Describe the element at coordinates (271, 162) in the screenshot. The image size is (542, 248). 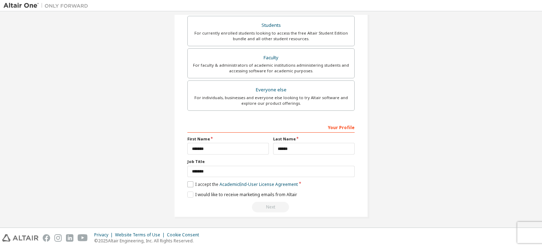
I see `label: Job Title` at that location.